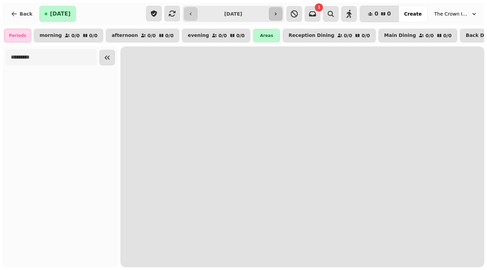 This screenshot has width=487, height=270. Describe the element at coordinates (125, 36) in the screenshot. I see `p: afternoon` at that location.